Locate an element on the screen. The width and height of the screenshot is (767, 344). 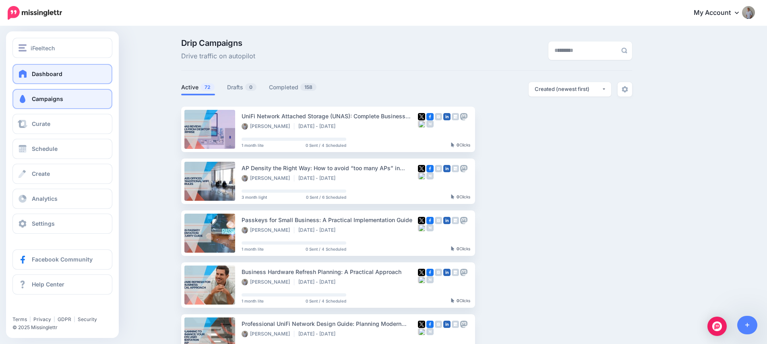
span: 3 month light is located at coordinates (254, 197).